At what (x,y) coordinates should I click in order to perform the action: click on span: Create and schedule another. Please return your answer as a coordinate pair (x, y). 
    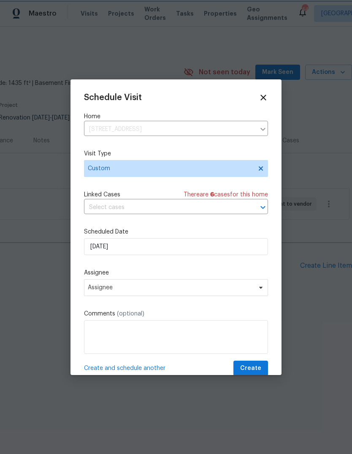
    Looking at the image, I should click on (125, 368).